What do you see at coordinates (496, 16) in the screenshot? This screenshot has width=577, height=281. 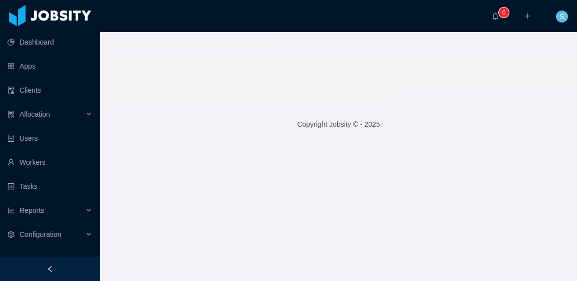 I see `i: icon: bell` at bounding box center [496, 16].